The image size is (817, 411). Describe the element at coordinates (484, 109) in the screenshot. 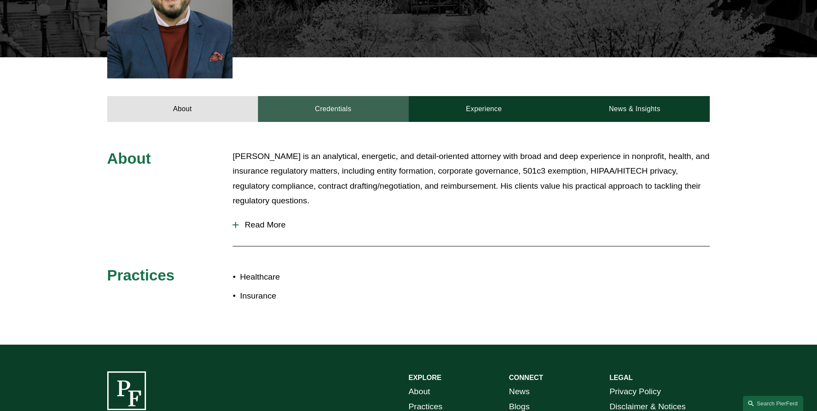

I see `a: Experience` at that location.